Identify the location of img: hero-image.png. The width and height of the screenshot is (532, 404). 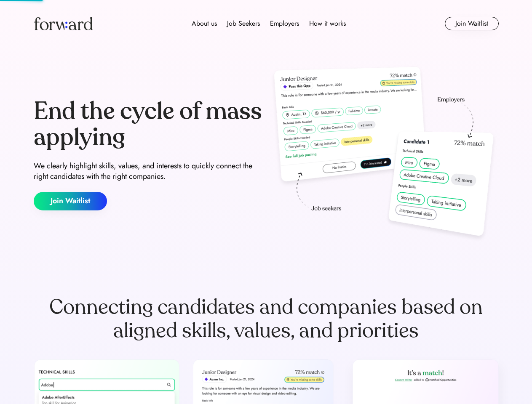
(385, 154).